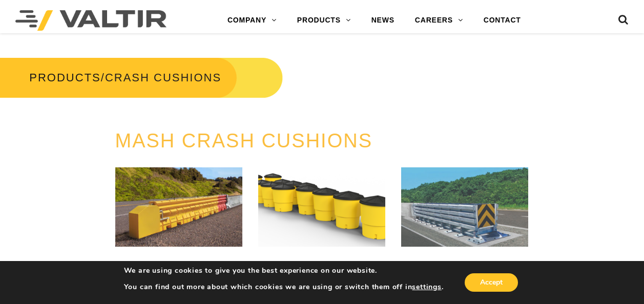 Image resolution: width=644 pixels, height=304 pixels. Describe the element at coordinates (438, 263) in the screenshot. I see `sup: TM` at that location.